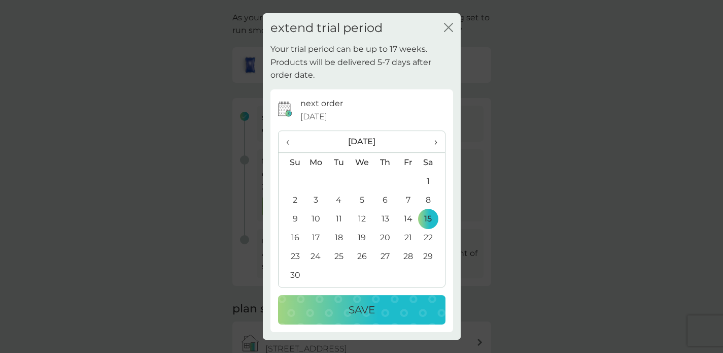  What do you see at coordinates (408, 200) in the screenshot?
I see `td: 7` at bounding box center [408, 200].